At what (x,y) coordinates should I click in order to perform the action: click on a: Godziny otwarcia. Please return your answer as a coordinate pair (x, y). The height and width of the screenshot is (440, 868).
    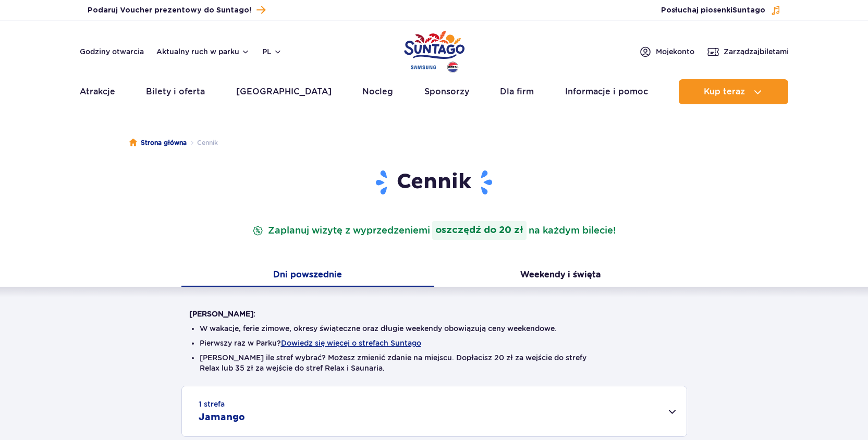
    Looking at the image, I should click on (112, 52).